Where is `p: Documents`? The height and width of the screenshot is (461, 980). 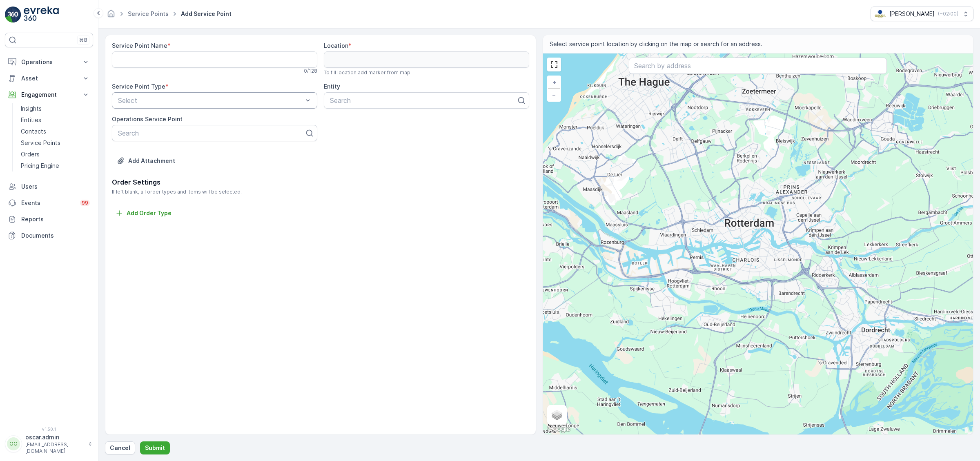 p: Documents is located at coordinates (56, 235).